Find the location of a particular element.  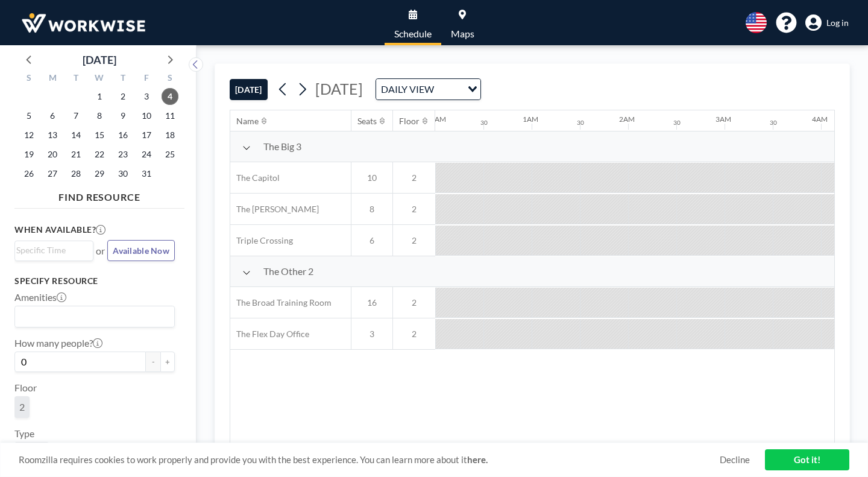

span: Triple Crossing is located at coordinates (261, 241).